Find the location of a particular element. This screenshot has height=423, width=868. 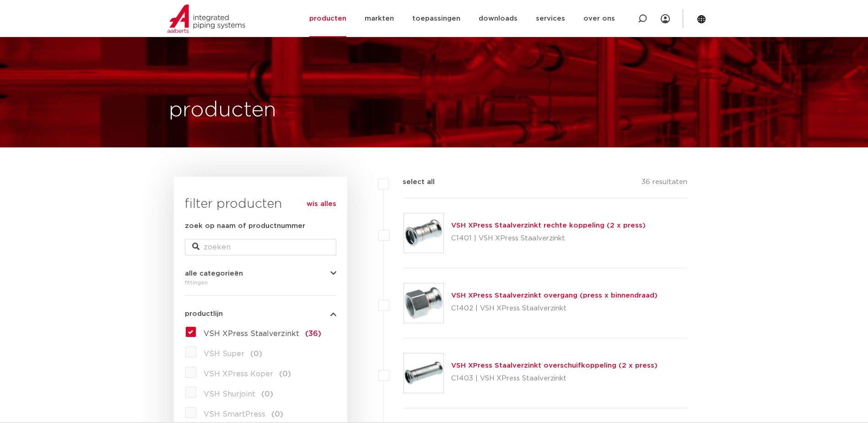

img: Thumbnail for VSH XPress Staalverzinkt rechte koppeling (2 x press) is located at coordinates (423, 233).